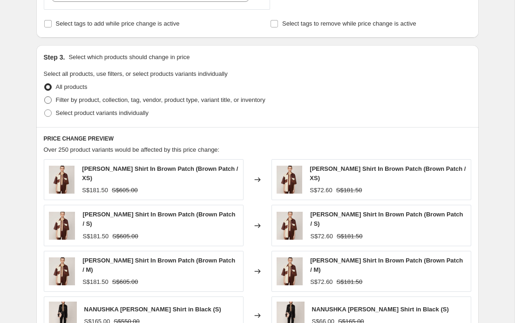  Describe the element at coordinates (129, 57) in the screenshot. I see `p: Select which products should change in price` at that location.